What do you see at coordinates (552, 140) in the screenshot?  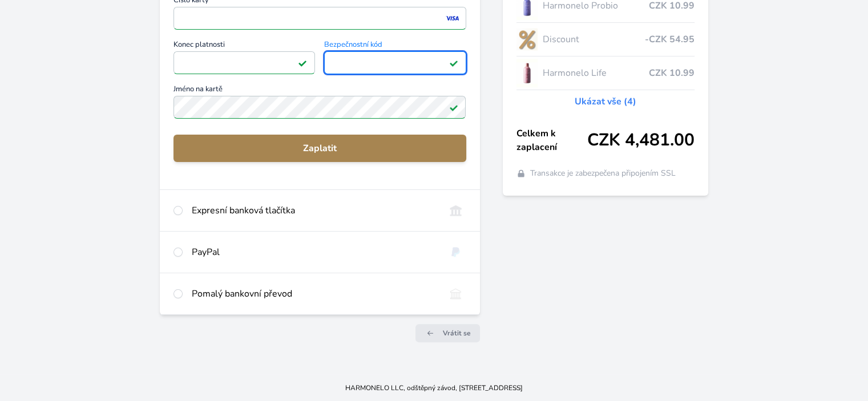 I see `span: Celkem k zaplacení` at bounding box center [552, 140].